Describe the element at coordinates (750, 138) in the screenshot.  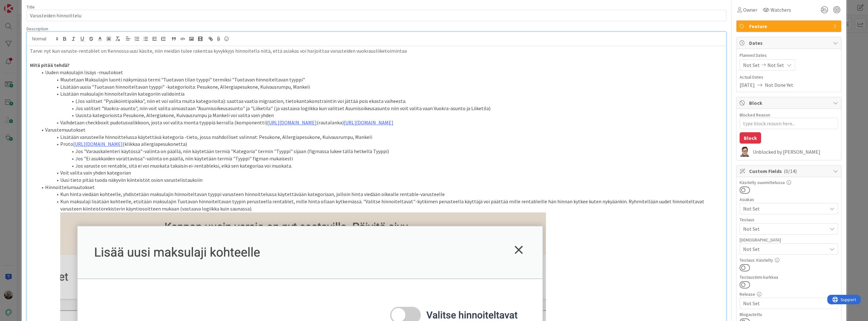
I see `button: Block` at that location.